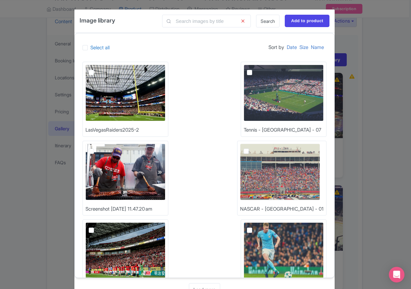 The image size is (411, 289). What do you see at coordinates (292, 47) in the screenshot?
I see `a: Date` at bounding box center [292, 47].